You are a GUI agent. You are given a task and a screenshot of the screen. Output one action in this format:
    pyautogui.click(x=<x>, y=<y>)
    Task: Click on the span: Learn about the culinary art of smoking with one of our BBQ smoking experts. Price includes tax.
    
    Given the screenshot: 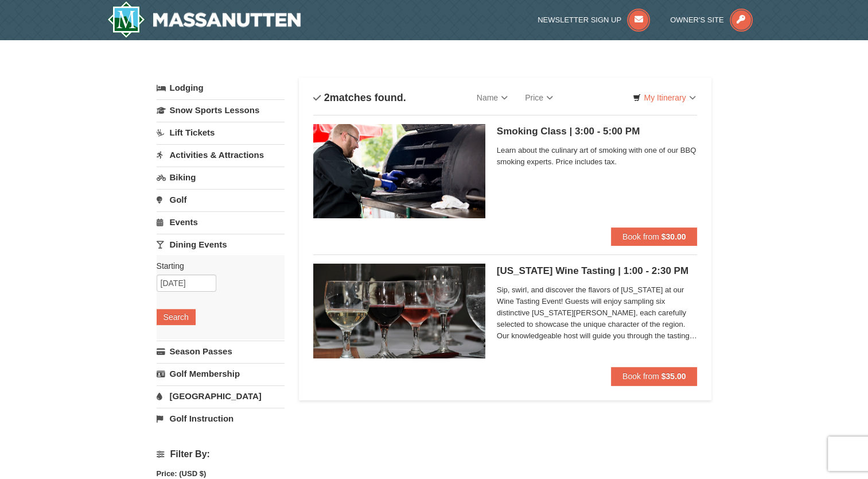 What is the action you would take?
    pyautogui.click(x=597, y=156)
    